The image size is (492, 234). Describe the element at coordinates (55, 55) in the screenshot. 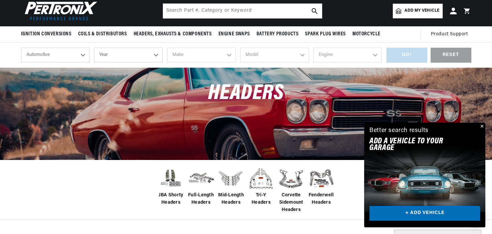

I see `select: Ride Type` at that location.